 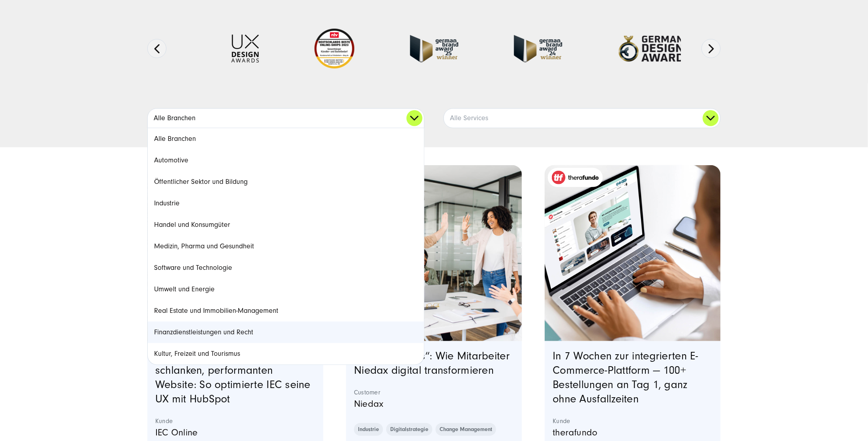 What do you see at coordinates (233, 377) in the screenshot?
I see `a: Von über 5.000 Seiten zur schlanken, performanten Website: So optimierte IEC seine UX mit HubSpot` at bounding box center [233, 377].